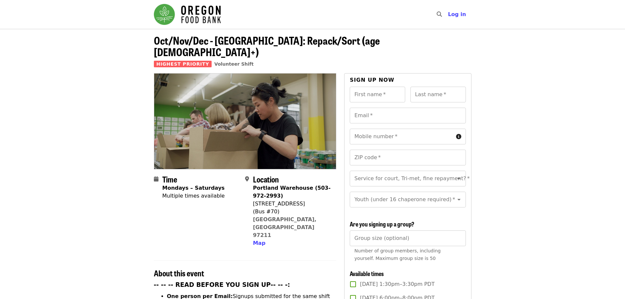  Describe the element at coordinates (372, 80) in the screenshot. I see `span: Sign up now` at that location.